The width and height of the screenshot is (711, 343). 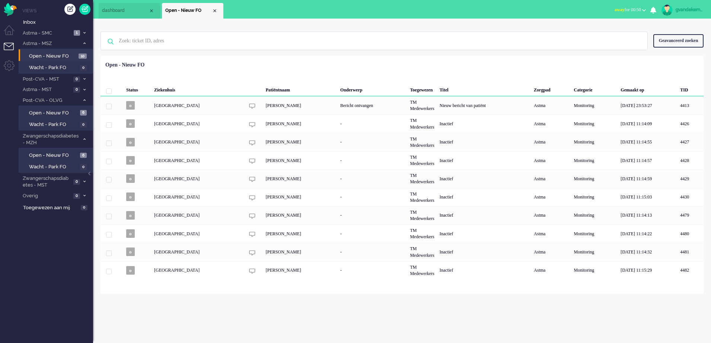 I want to click on div: Open - Nieuw FO, so click(x=125, y=65).